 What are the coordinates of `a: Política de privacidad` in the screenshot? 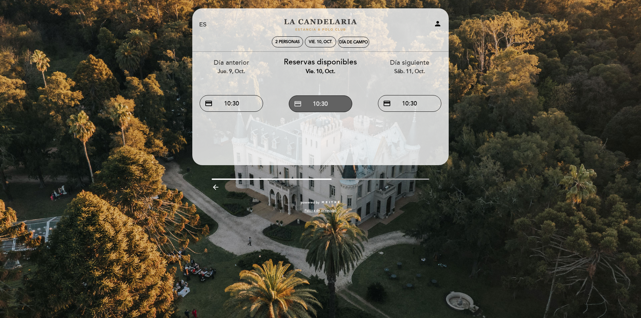 It's located at (320, 211).